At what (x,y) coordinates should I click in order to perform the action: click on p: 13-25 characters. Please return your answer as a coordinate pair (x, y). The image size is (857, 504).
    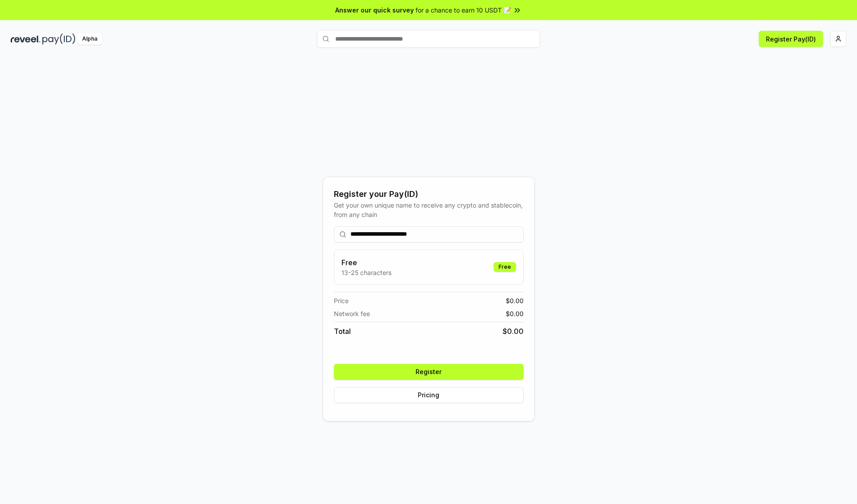
    Looking at the image, I should click on (367, 272).